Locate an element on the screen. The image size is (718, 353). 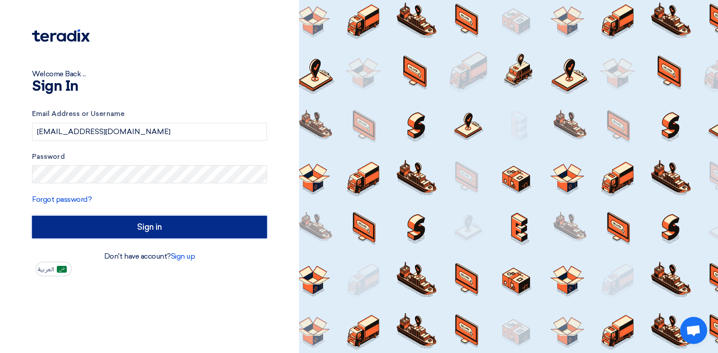
h1: Sign In is located at coordinates (149, 87).